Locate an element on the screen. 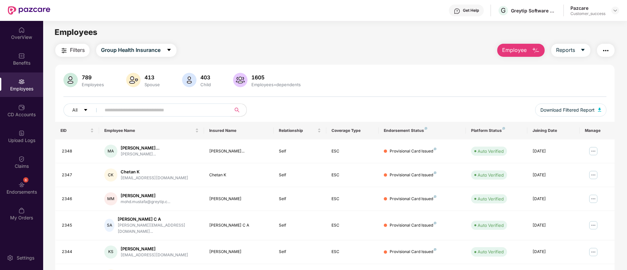 The width and height of the screenshot is (627, 270). button: Download Filtered Report is located at coordinates (570, 110).